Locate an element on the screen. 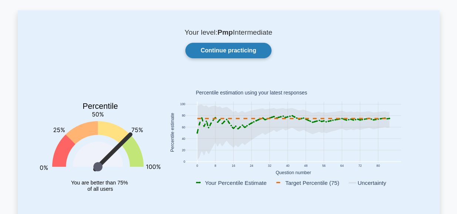 This screenshot has width=457, height=214. text: 64 is located at coordinates (342, 166).